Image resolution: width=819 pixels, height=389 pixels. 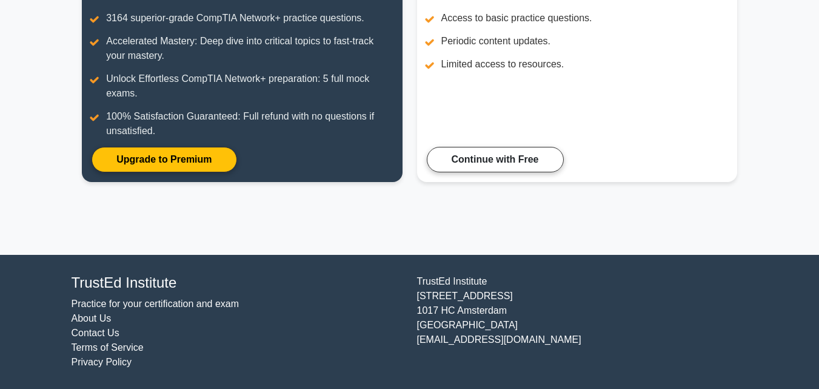 What do you see at coordinates (92, 318) in the screenshot?
I see `a: About Us` at bounding box center [92, 318].